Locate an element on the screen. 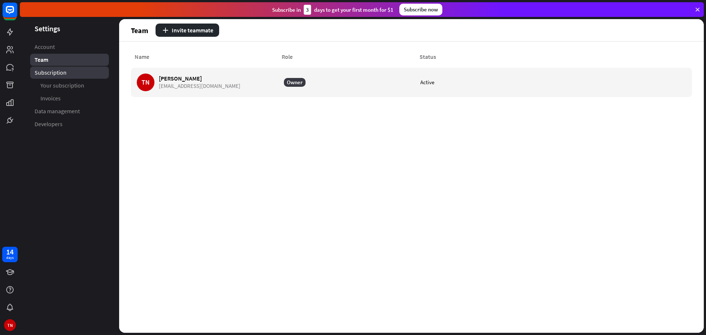  div: Name is located at coordinates (204, 57).